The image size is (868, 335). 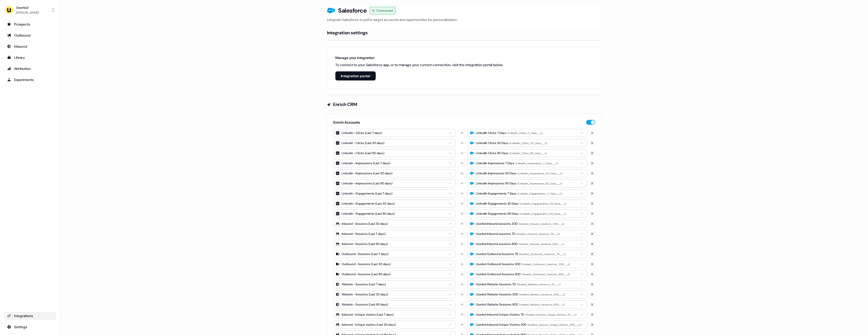 I want to click on div: ( LinkedIn_Clicks_7_Days__c ), so click(x=525, y=134).